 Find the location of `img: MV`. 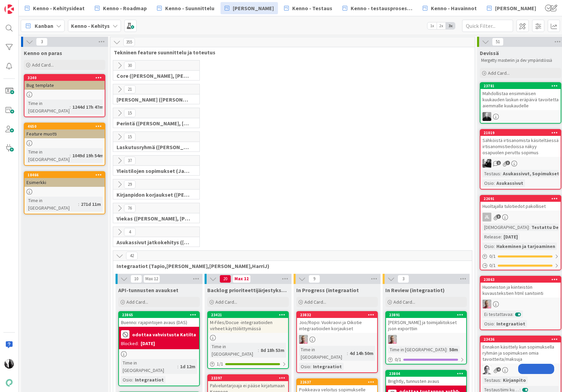

img: MV is located at coordinates (487, 117).